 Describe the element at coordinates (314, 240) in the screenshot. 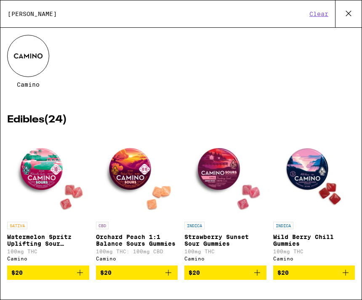

I see `p: Wild Berry Chill Gummies` at that location.